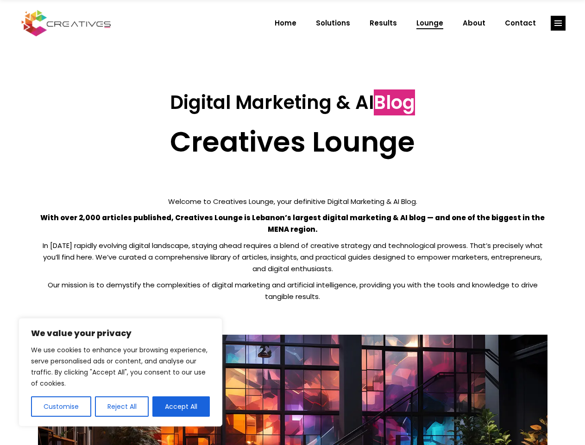 Image resolution: width=585 pixels, height=445 pixels. What do you see at coordinates (292, 223) in the screenshot?
I see `strong: With over 2,000 articles published, Creatives Lounge is Lebanon’s largest digital marketing & AI ...` at bounding box center [292, 223].